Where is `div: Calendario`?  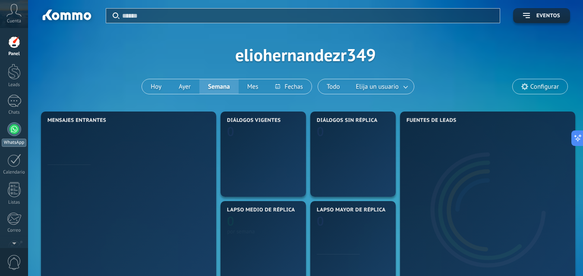
div: Calendario is located at coordinates (14, 172).